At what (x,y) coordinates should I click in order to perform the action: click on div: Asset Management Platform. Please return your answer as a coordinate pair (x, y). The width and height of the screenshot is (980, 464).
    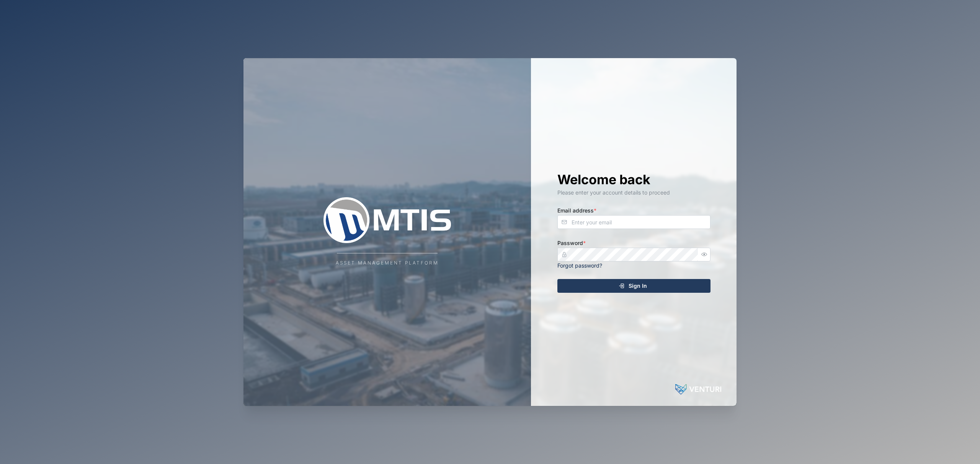
    Looking at the image, I should click on (387, 264).